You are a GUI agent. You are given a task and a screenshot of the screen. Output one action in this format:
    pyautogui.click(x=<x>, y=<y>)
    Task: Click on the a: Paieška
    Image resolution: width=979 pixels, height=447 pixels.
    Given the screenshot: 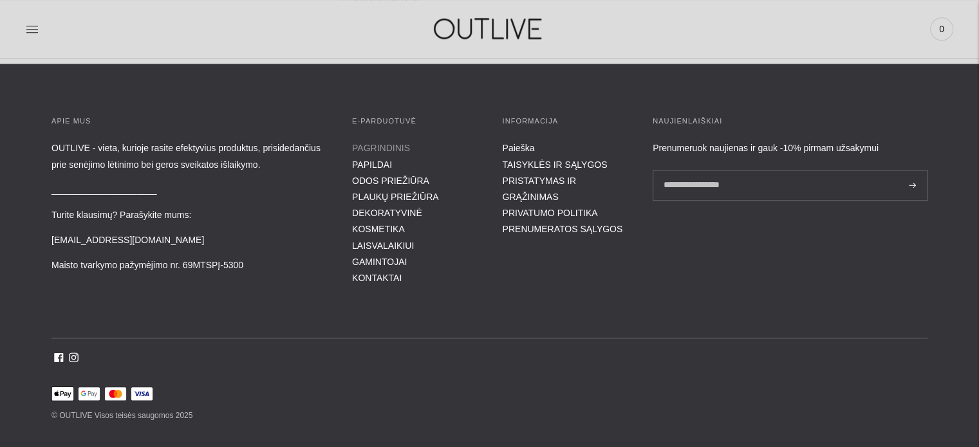 What is the action you would take?
    pyautogui.click(x=519, y=148)
    